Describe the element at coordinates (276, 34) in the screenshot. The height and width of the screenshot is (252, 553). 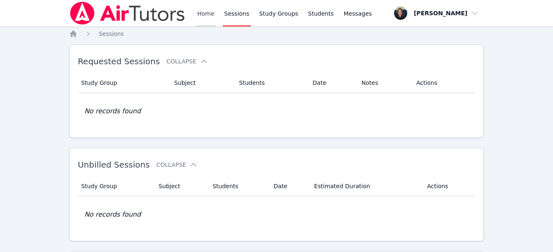
I see `nav: Breadcrumb` at that location.